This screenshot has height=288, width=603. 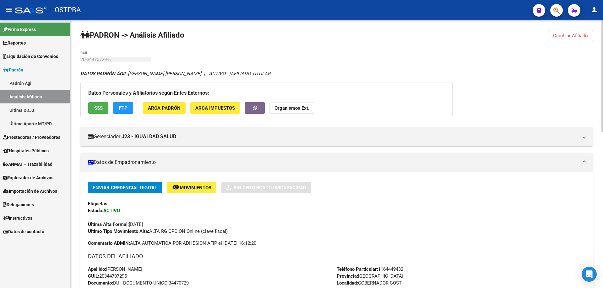 I want to click on button: FTP, so click(x=123, y=108).